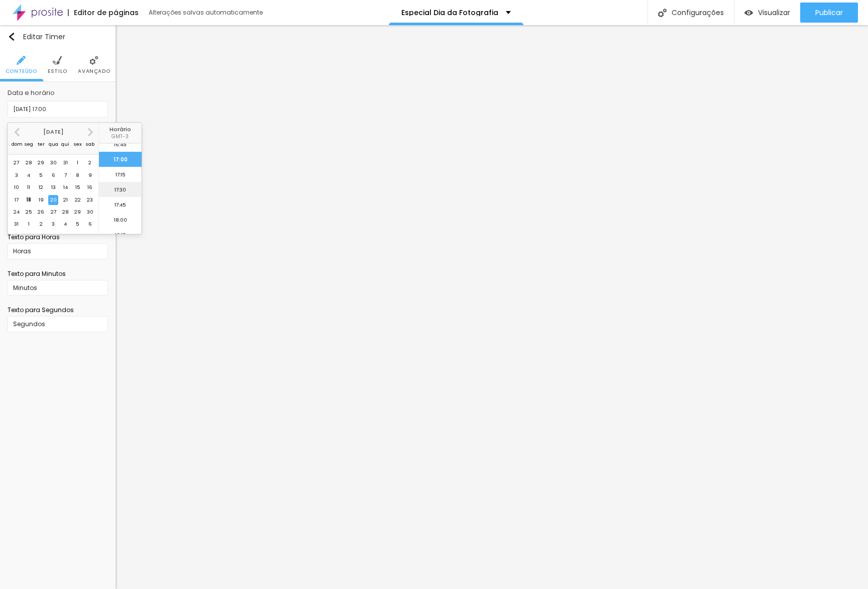 This screenshot has width=868, height=589. I want to click on div: Choose domingo, 27 de julho de 2025, so click(16, 163).